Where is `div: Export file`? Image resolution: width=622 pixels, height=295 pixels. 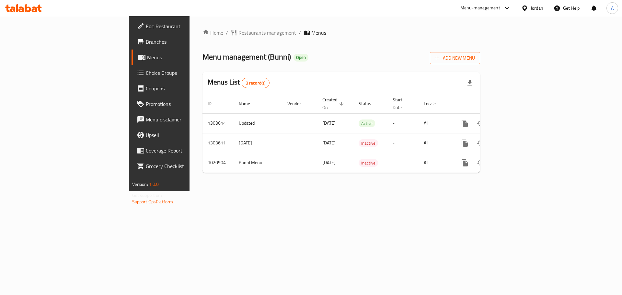
div: Export file is located at coordinates (470, 83).